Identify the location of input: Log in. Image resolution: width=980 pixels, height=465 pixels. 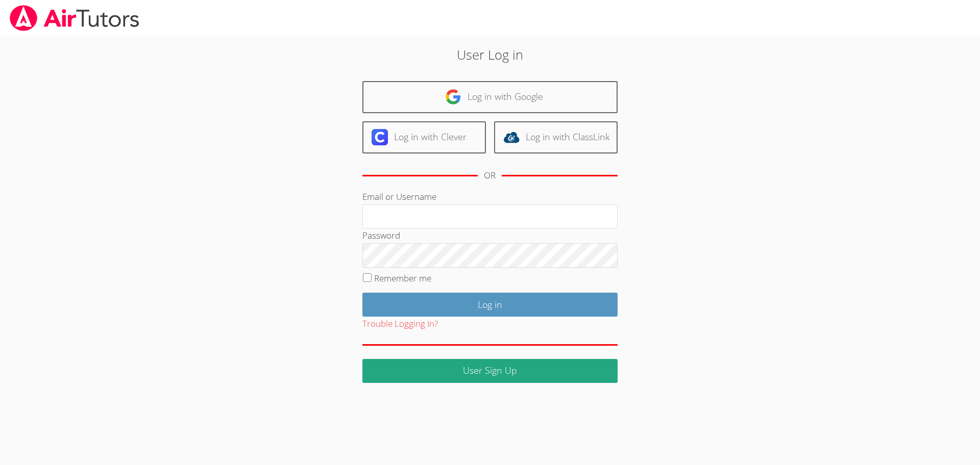
(490, 305).